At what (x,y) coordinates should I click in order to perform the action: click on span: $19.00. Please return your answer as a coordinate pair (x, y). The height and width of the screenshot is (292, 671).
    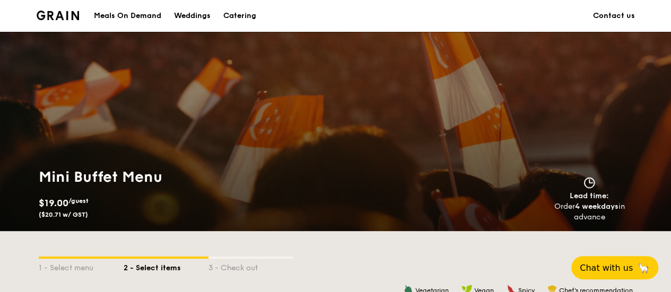
    Looking at the image, I should click on (54, 203).